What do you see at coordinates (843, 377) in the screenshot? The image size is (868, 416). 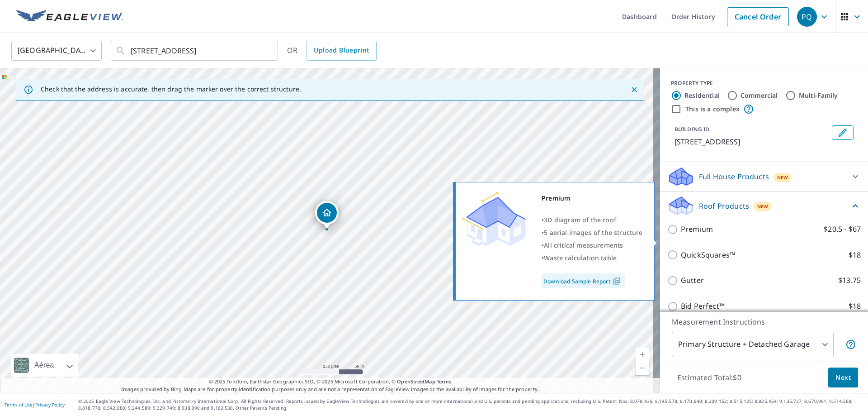 I see `span: Next` at bounding box center [843, 377].